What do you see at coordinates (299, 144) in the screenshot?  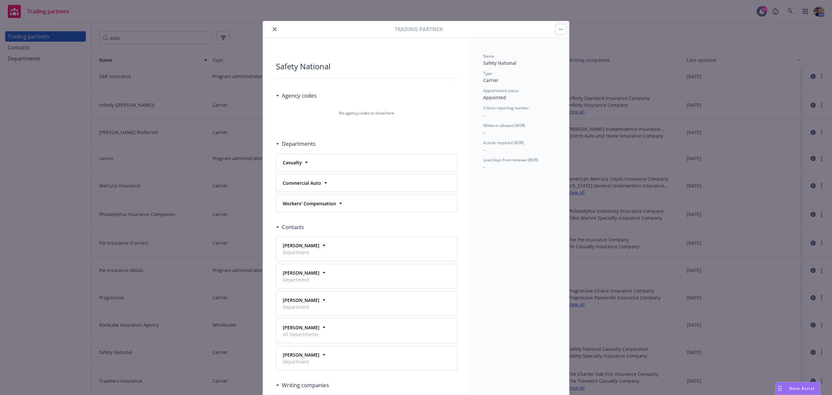 I see `h3: Departments` at bounding box center [299, 144].